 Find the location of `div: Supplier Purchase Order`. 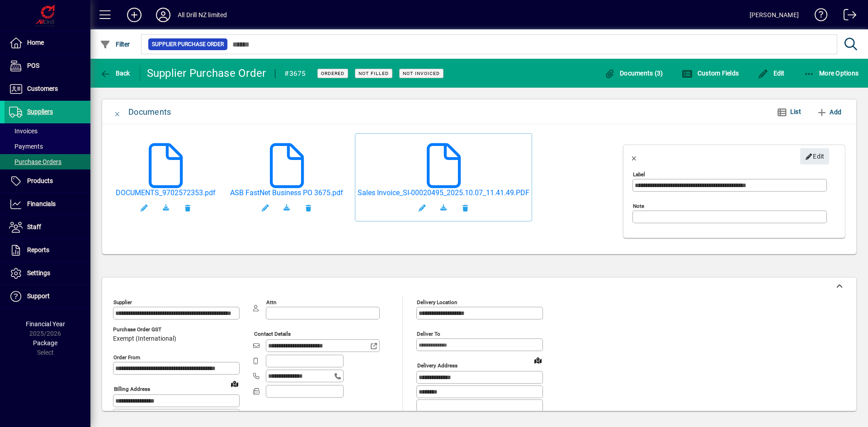

div: Supplier Purchase Order is located at coordinates (206, 74).